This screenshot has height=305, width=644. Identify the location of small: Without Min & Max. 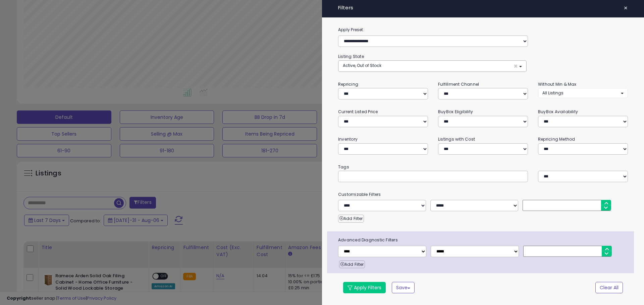
(557, 84).